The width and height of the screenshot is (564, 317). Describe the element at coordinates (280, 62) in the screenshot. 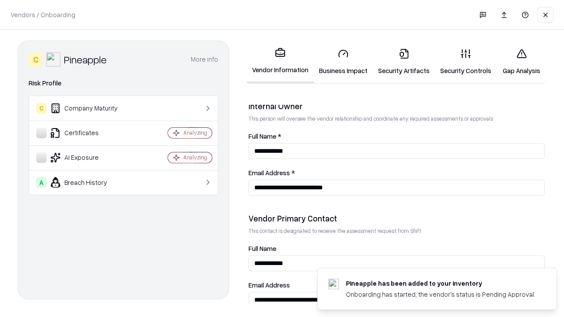

I see `a: Vendor Information` at that location.